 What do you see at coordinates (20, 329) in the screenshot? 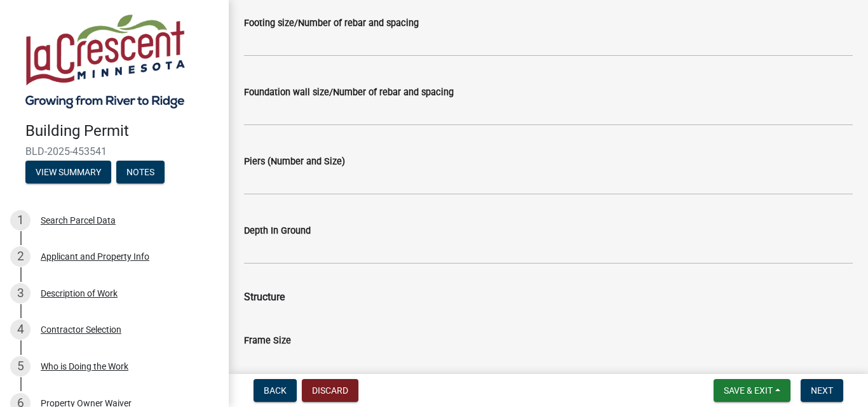
I see `div: 4` at bounding box center [20, 329].